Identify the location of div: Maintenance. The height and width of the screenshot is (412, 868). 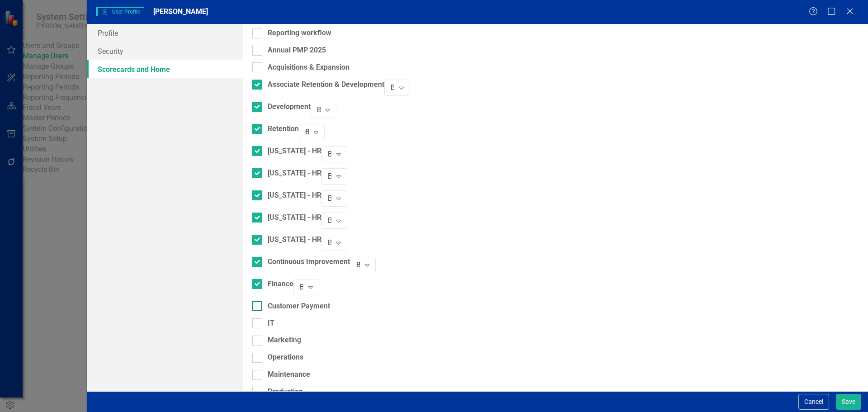
(289, 374).